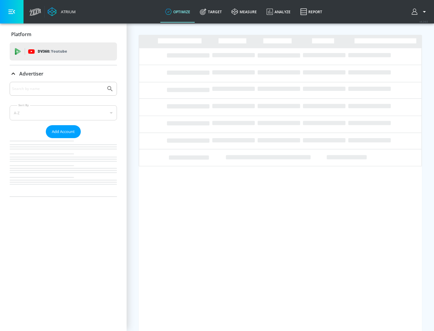 This screenshot has height=331, width=434. I want to click on div: Atrium, so click(67, 12).